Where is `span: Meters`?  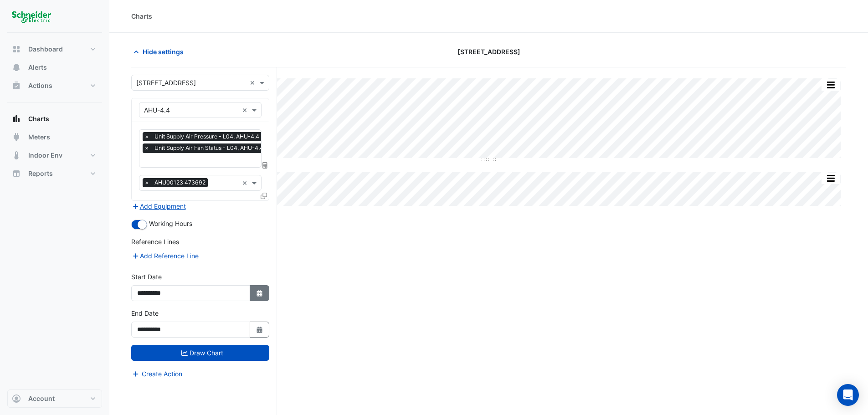
span: Meters is located at coordinates (39, 137).